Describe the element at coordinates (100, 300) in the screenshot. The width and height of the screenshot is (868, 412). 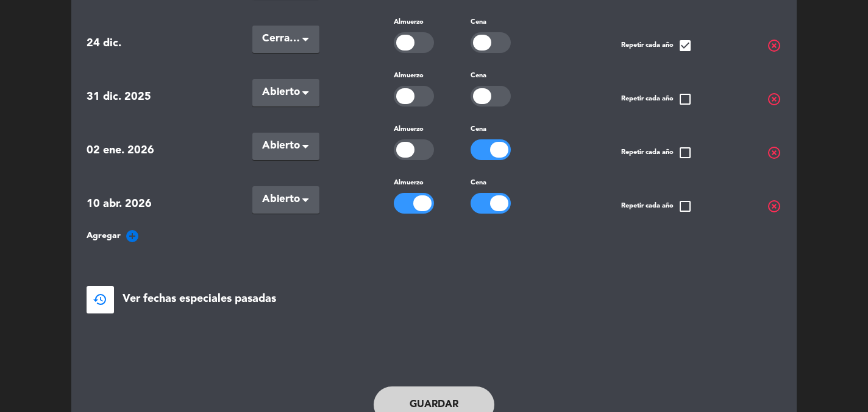
I see `button: restore` at that location.